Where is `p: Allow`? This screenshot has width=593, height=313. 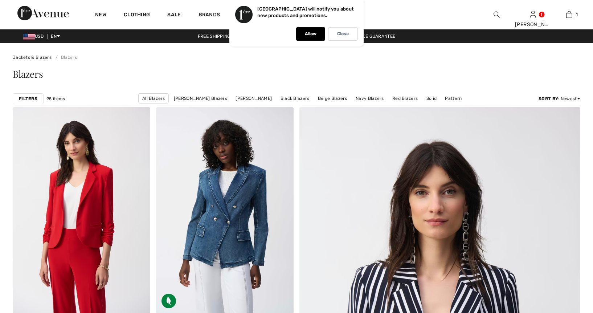
p: Allow is located at coordinates (311, 34).